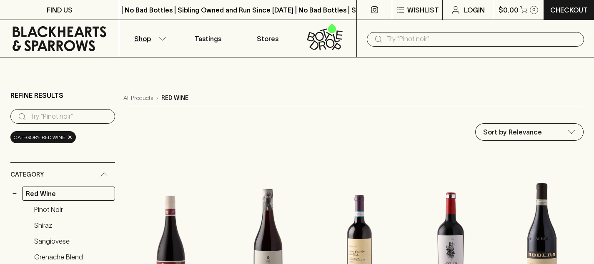 This screenshot has height=264, width=594. What do you see at coordinates (73, 210) in the screenshot?
I see `a: Pinot Noir` at bounding box center [73, 210].